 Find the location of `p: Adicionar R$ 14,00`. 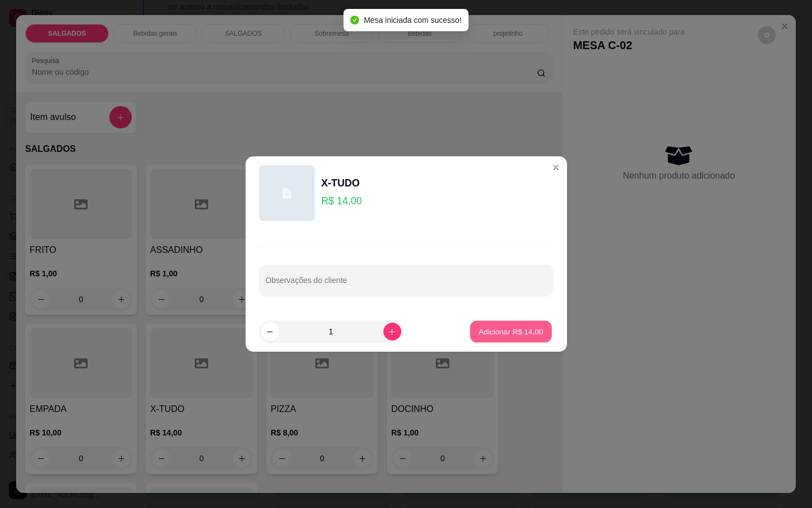

p: Adicionar R$ 14,00 is located at coordinates (511, 330).